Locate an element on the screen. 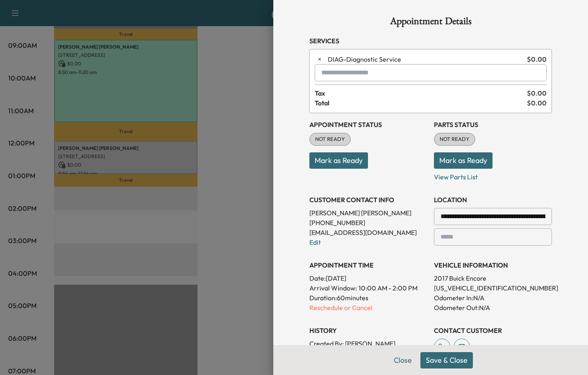 Image resolution: width=588 pixels, height=375 pixels. button: Save & Close is located at coordinates (447, 360).